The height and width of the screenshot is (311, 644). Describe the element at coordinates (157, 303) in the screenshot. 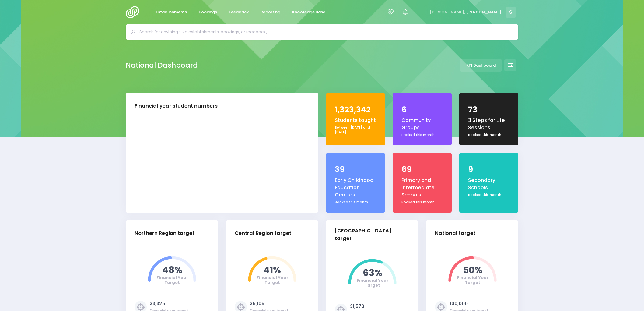

I see `a: 33,325` at that location.